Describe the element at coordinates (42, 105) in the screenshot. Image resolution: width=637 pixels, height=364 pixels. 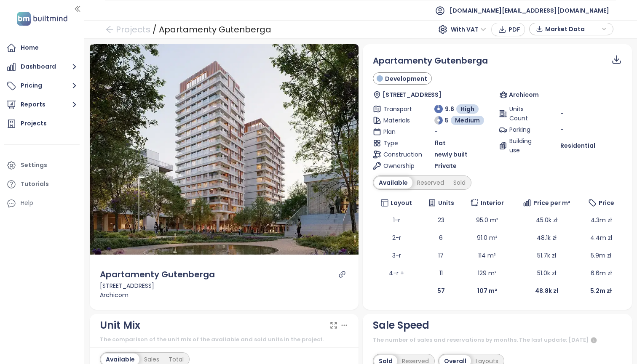
I see `button: Reports` at that location.